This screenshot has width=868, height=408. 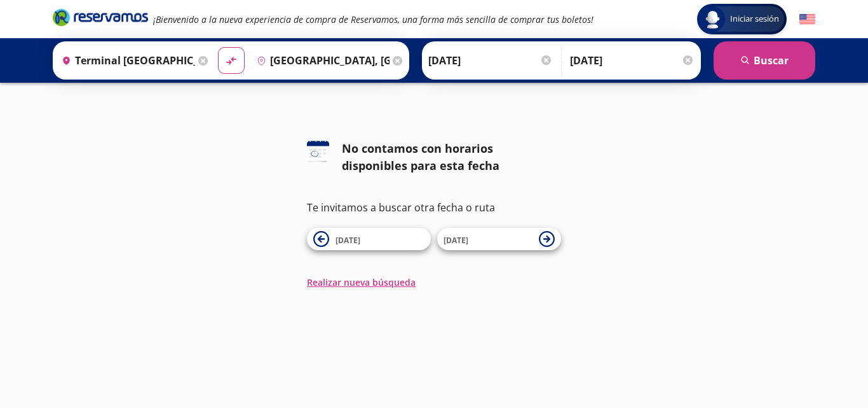 I want to click on i: Brand Logo, so click(x=101, y=17).